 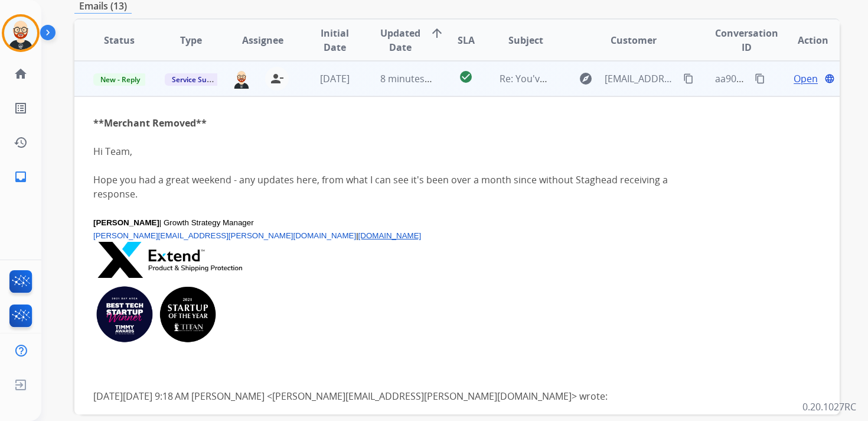 I want to click on span: Customer, so click(x=634, y=40).